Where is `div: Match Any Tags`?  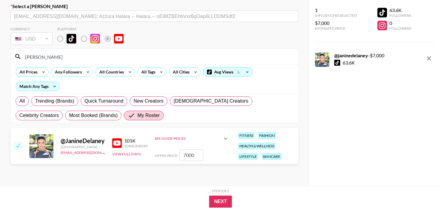 div: Match Any Tags is located at coordinates (38, 86).